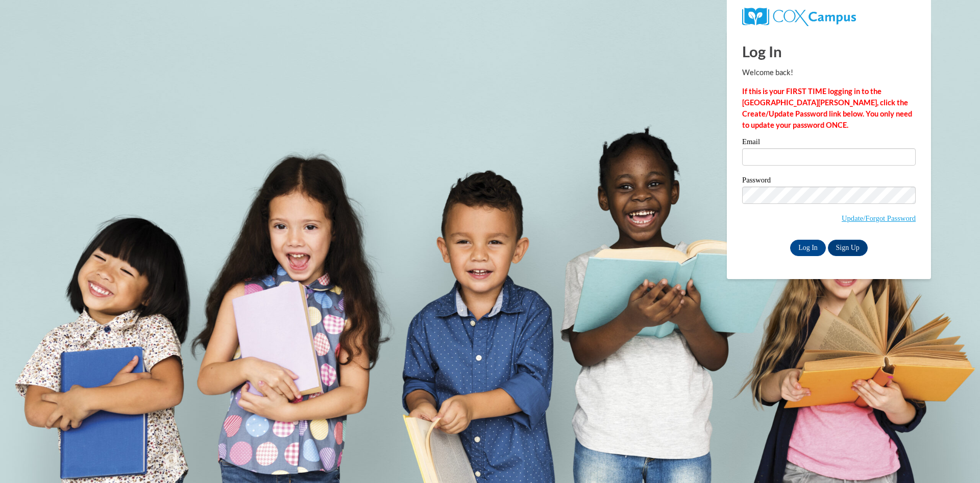 The width and height of the screenshot is (980, 483). Describe the element at coordinates (848, 247) in the screenshot. I see `a: Sign Up` at that location.